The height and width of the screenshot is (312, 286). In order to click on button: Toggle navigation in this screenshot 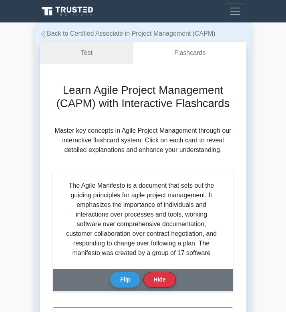, I will do `click(235, 11)`.